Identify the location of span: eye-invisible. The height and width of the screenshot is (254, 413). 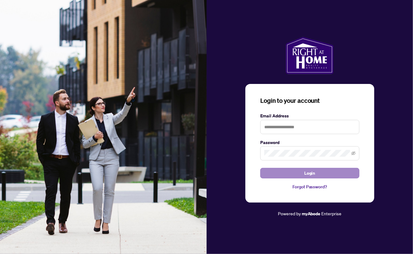
(353, 153).